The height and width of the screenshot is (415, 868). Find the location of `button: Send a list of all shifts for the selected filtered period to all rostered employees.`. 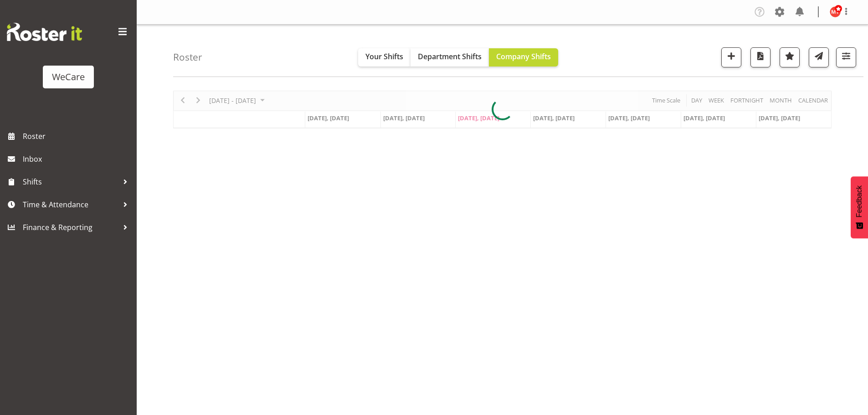

button: Send a list of all shifts for the selected filtered period to all rostered employees. is located at coordinates (819, 58).